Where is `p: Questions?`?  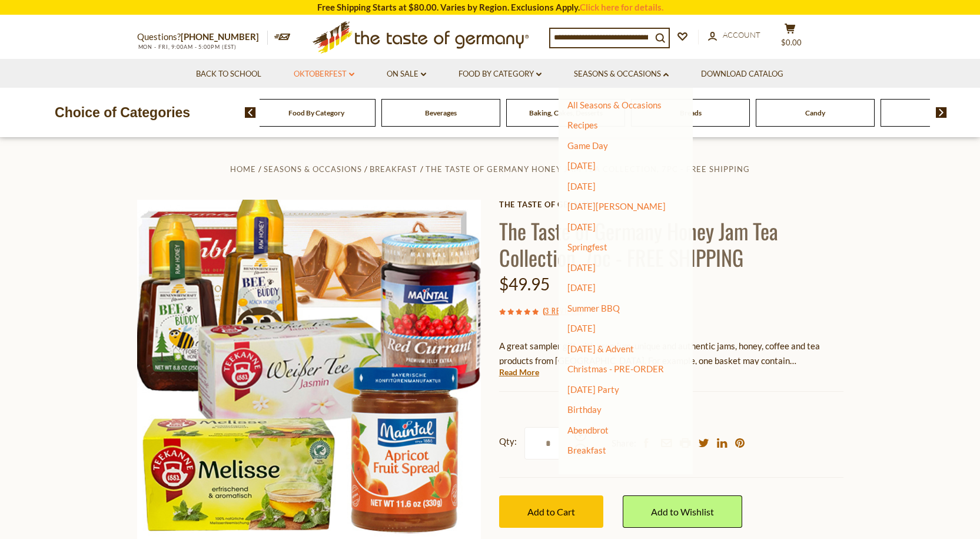 p: Questions? is located at coordinates (202, 37).